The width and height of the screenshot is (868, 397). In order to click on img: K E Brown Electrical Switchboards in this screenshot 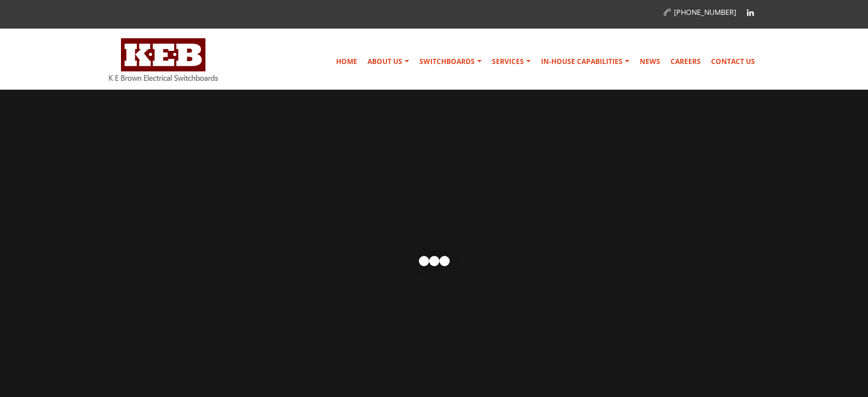, I will do `click(163, 60)`.